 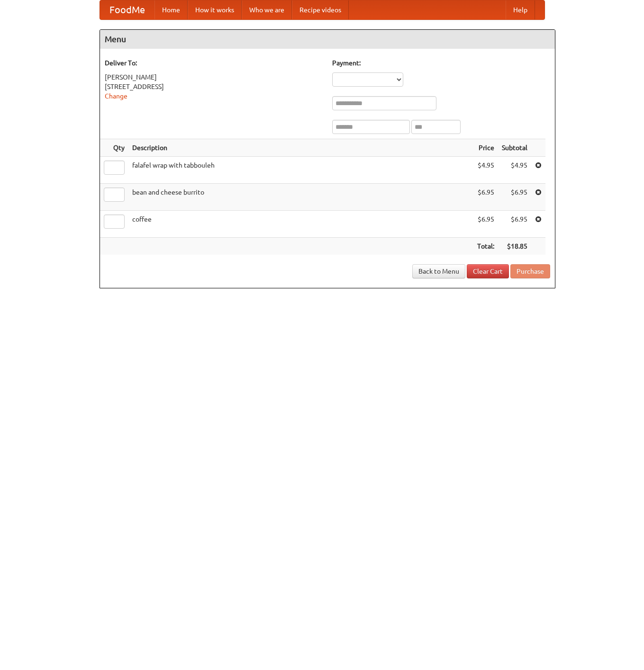 I want to click on a: Home, so click(x=171, y=10).